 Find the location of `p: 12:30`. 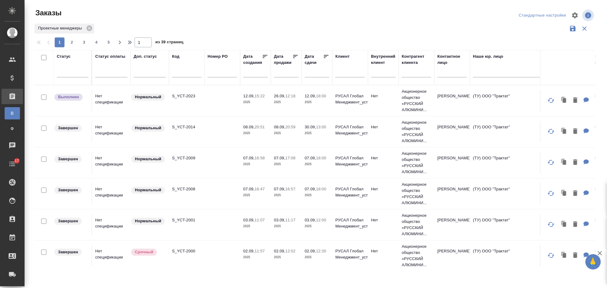

p: 12:30 is located at coordinates (321, 251).